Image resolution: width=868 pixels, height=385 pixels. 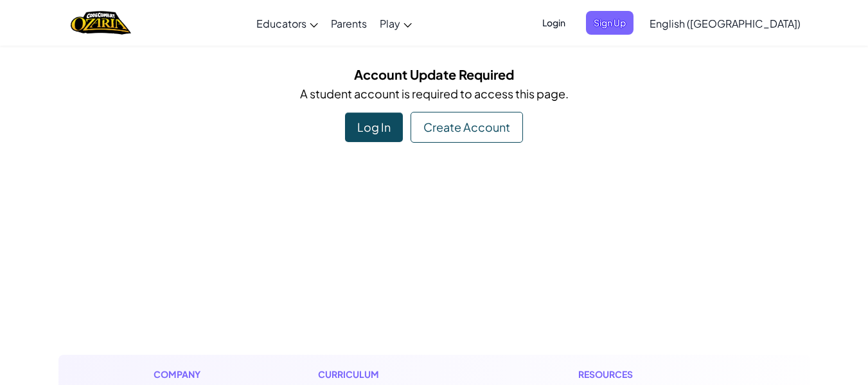 I want to click on h1: Resources, so click(x=647, y=374).